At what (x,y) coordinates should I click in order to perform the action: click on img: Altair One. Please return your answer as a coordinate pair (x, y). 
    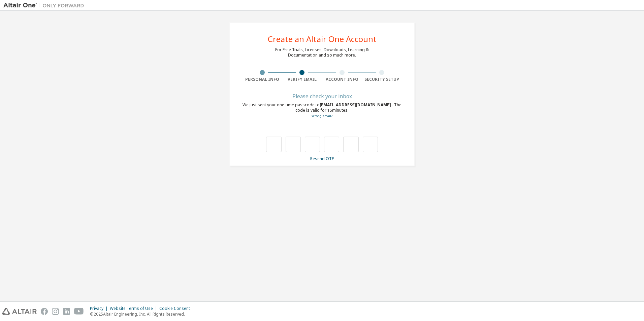
    Looking at the image, I should click on (46, 6).